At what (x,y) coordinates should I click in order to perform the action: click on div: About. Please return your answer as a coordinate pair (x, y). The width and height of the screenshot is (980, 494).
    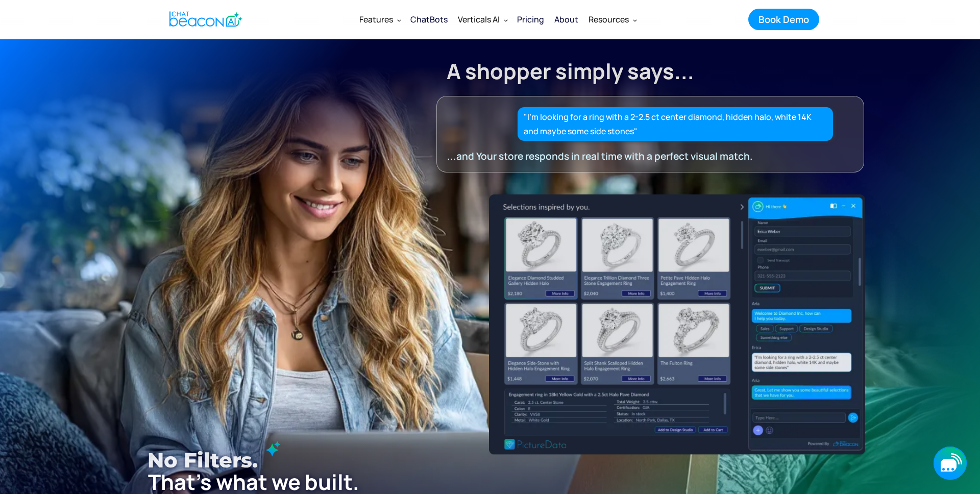
    Looking at the image, I should click on (566, 20).